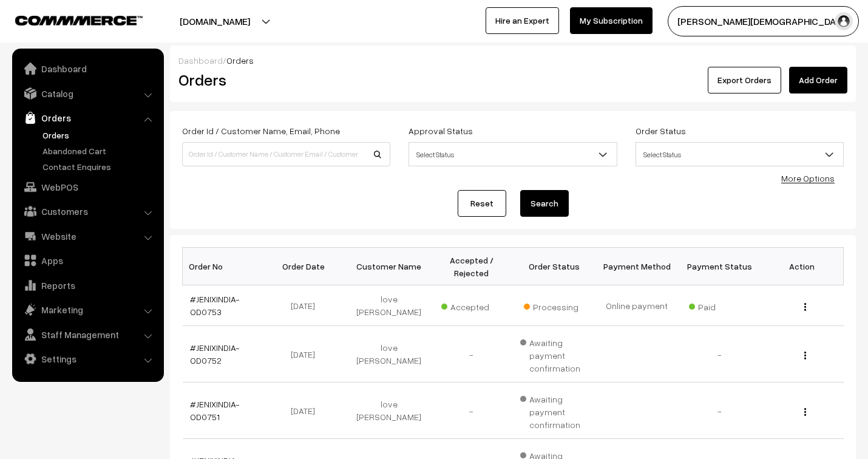  Describe the element at coordinates (215, 410) in the screenshot. I see `a: #JENIXINDIA-OD0751` at that location.